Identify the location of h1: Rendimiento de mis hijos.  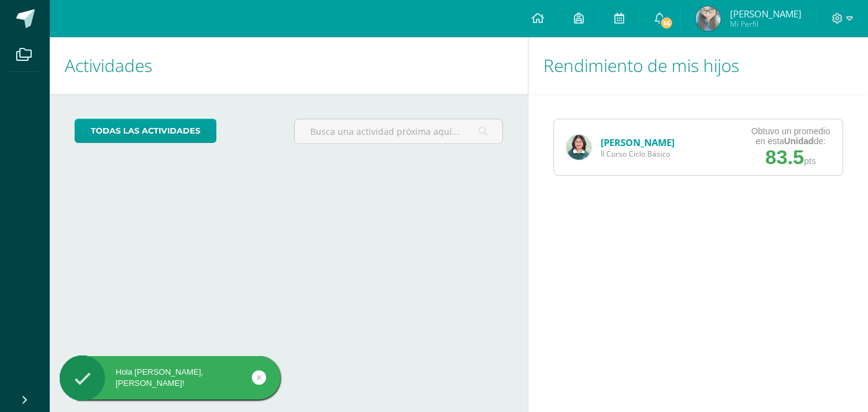
(698, 66).